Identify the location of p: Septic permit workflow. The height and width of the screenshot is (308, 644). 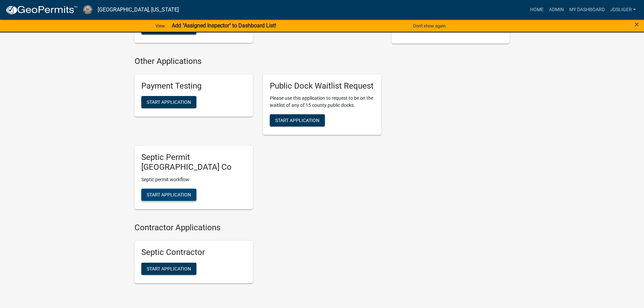
(194, 180).